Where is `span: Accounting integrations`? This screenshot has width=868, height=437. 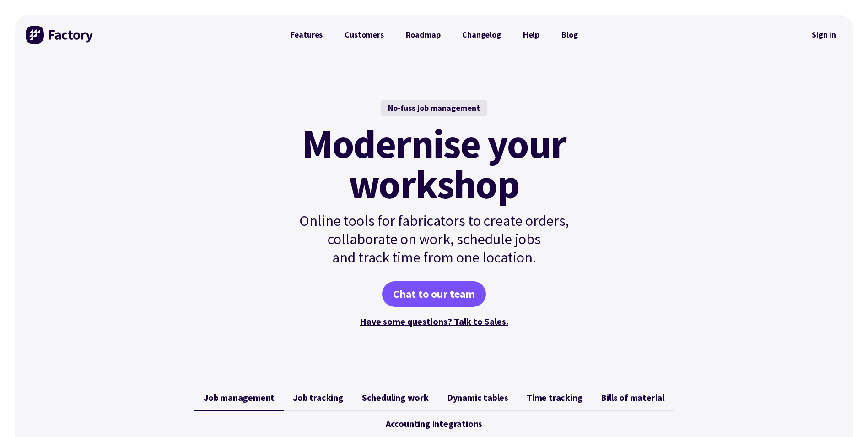
span: Accounting integrations is located at coordinates (434, 423).